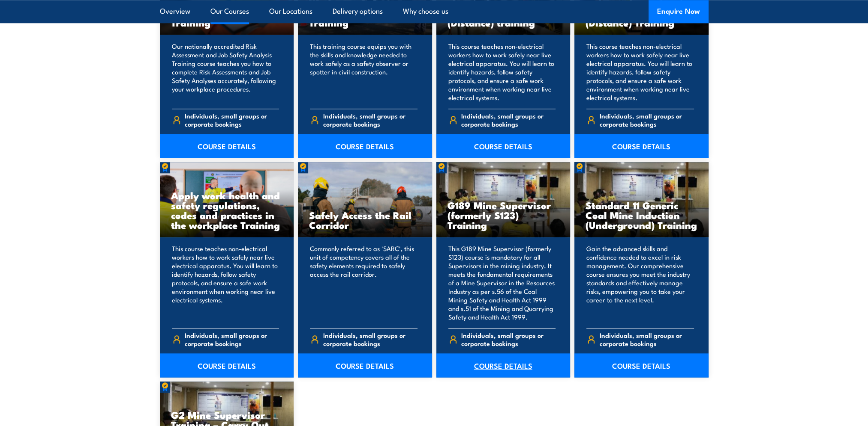 This screenshot has height=426, width=868. What do you see at coordinates (502, 283) in the screenshot?
I see `p: This G189 Mine Supervisor (formerly S123) course is mandatory for all Supervisors in the mining i...` at bounding box center [502, 283].